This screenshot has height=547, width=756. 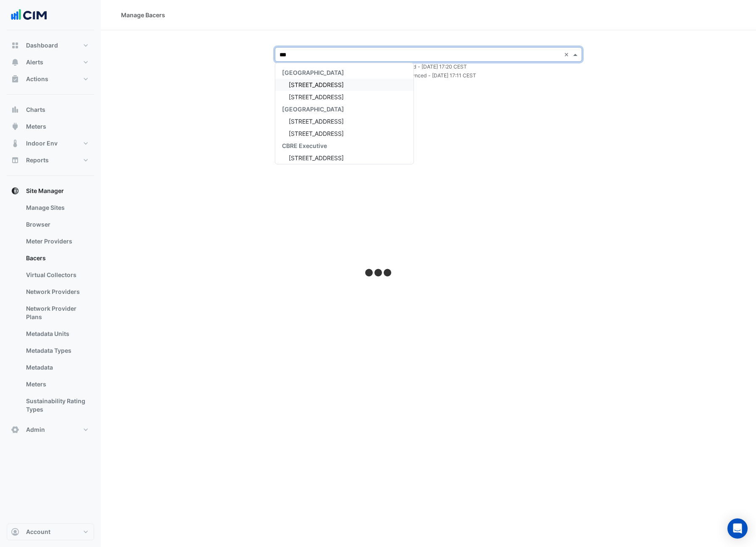 I want to click on span: Indoor Env, so click(x=42, y=143).